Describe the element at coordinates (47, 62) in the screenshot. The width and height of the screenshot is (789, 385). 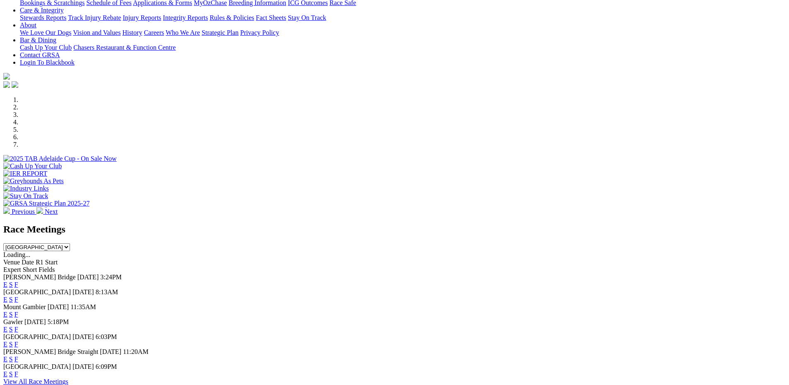
I see `a: Login To Blackbook` at that location.